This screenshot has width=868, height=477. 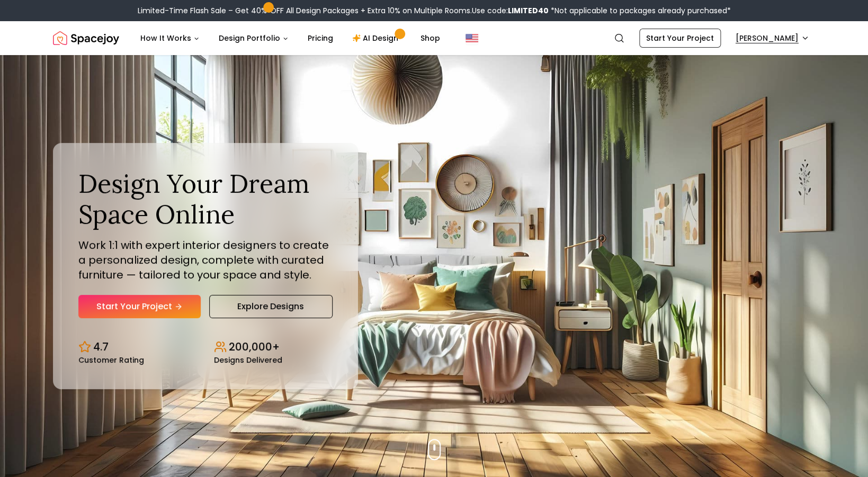 What do you see at coordinates (430, 38) in the screenshot?
I see `a: Shop` at bounding box center [430, 38].